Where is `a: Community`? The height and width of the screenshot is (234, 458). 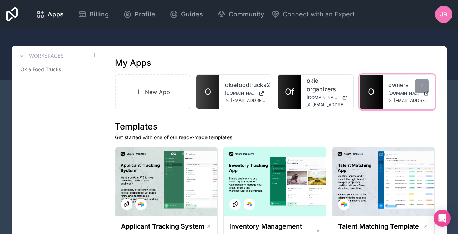
a: Community is located at coordinates (240, 14).